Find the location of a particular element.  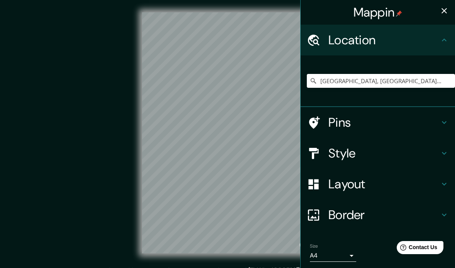

input: Pick your city or area is located at coordinates (381, 81).